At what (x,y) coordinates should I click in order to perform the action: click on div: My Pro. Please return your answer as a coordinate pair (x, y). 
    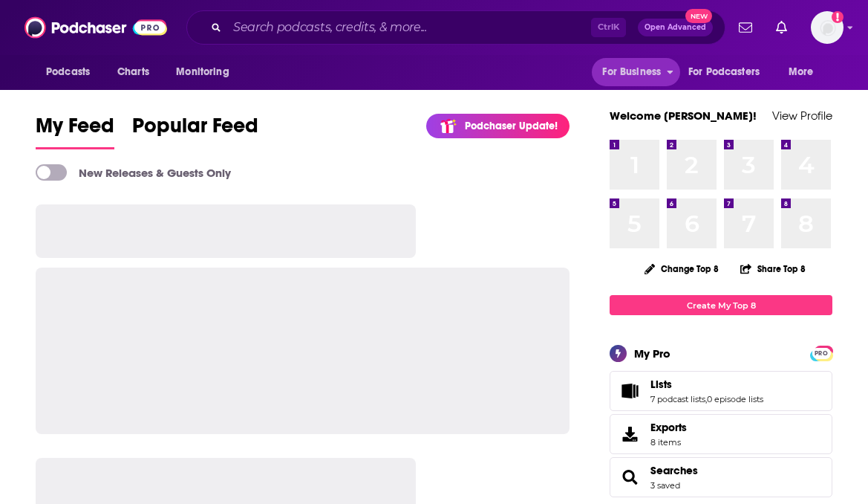
    Looking at the image, I should click on (652, 353).